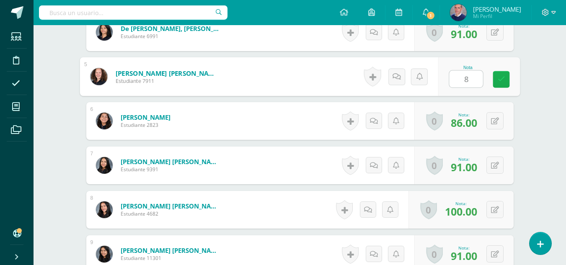 The height and width of the screenshot is (265, 566). Describe the element at coordinates (98, 76) in the screenshot. I see `img: 321c7303e71be5c229396fde750ebe85.png` at that location.